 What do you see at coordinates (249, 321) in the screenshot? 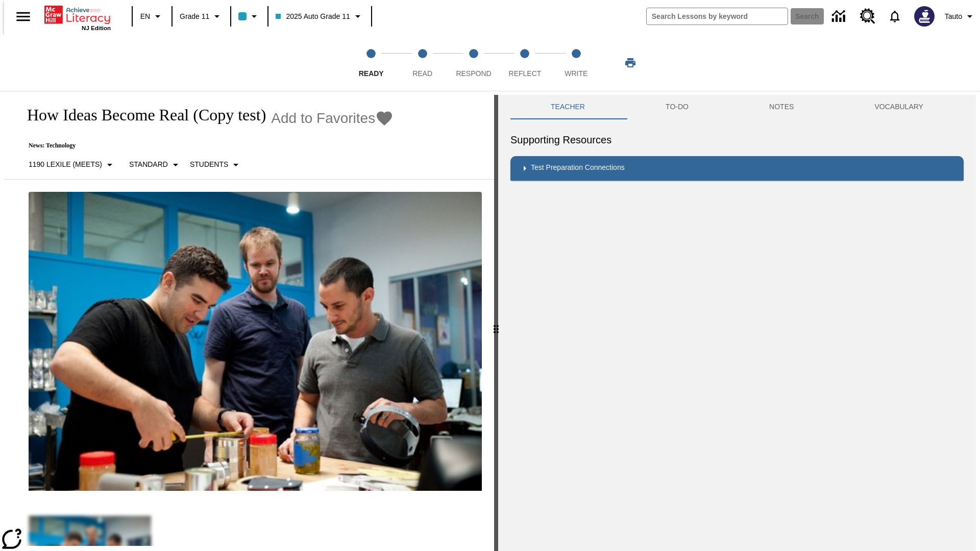
I see `div: reading` at bounding box center [249, 321].